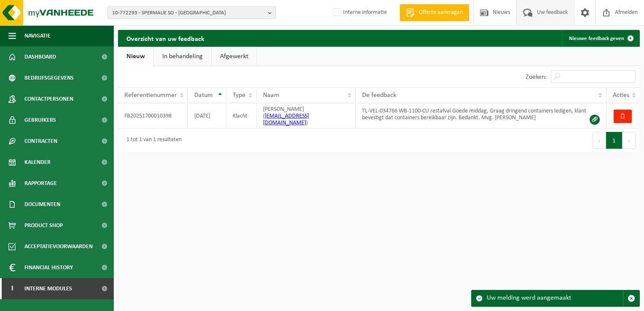 The image size is (644, 311). What do you see at coordinates (183, 56) in the screenshot?
I see `a: In behandeling` at bounding box center [183, 56].